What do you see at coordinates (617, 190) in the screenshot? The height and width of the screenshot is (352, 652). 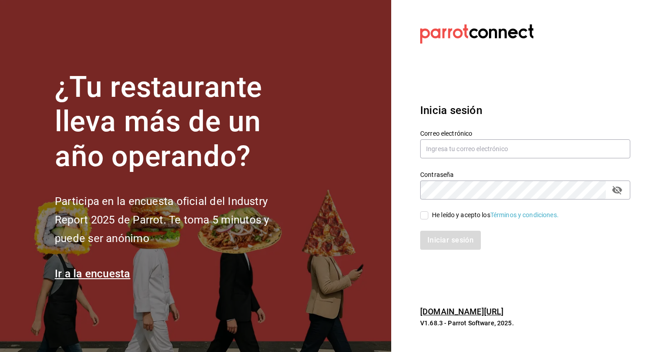 I see `button: passwordField` at bounding box center [617, 190].